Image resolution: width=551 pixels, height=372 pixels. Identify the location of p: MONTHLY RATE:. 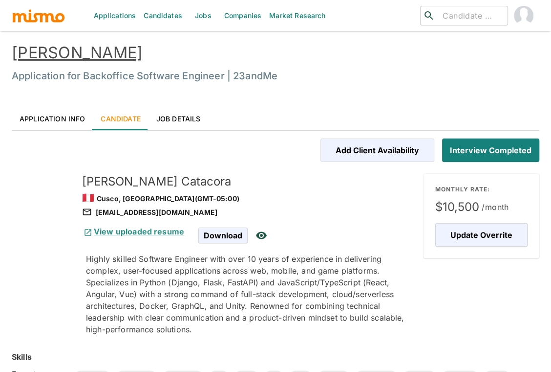
(481, 189).